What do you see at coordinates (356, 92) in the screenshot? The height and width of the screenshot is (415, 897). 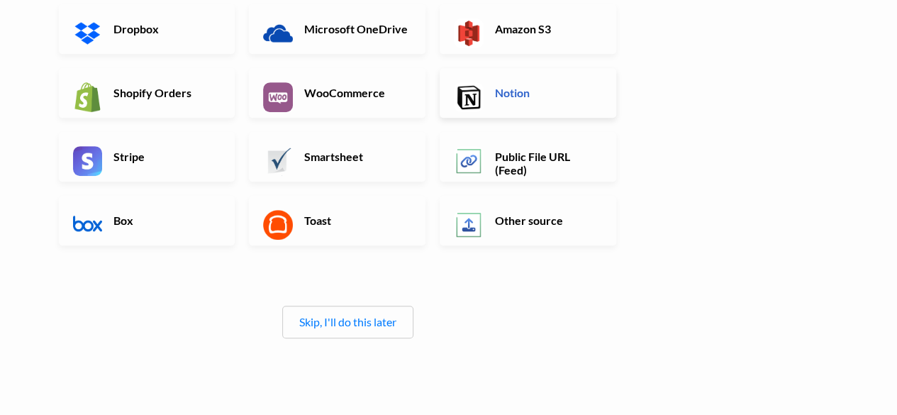 I see `h6: WooCommerce` at bounding box center [356, 92].